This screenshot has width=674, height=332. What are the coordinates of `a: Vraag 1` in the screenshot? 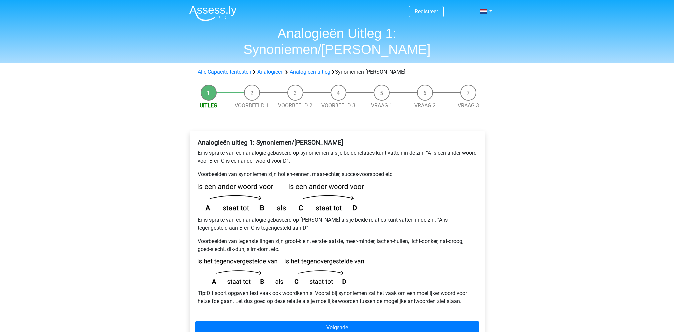 It's located at (382, 105).